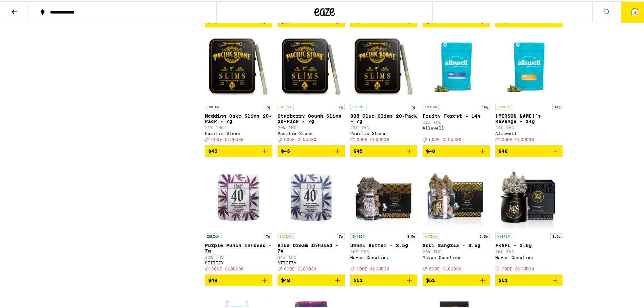 The image size is (644, 308). What do you see at coordinates (311, 117) in the screenshot?
I see `p: Starberry Cough Slims 20-Pack - 7g` at bounding box center [311, 117].